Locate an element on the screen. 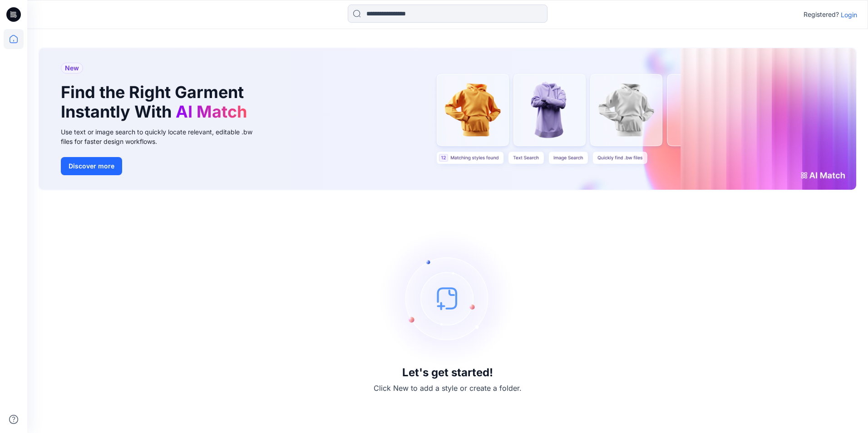  a: Discover more is located at coordinates (92, 166).